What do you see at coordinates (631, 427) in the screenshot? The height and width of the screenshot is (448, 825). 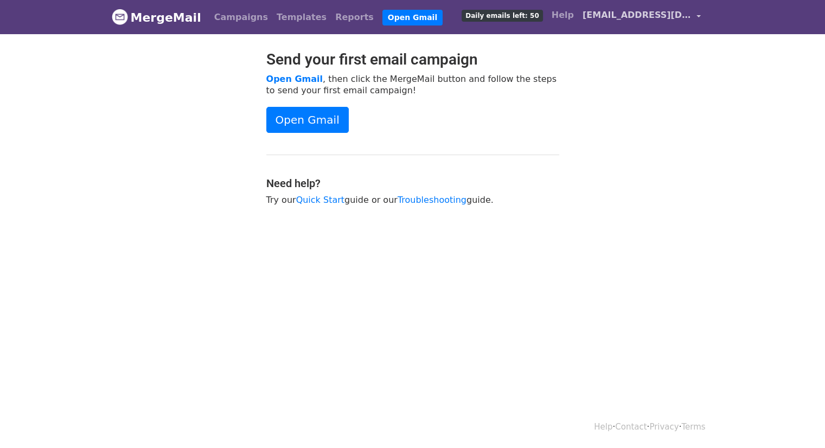 I see `a: Contact` at bounding box center [631, 427].